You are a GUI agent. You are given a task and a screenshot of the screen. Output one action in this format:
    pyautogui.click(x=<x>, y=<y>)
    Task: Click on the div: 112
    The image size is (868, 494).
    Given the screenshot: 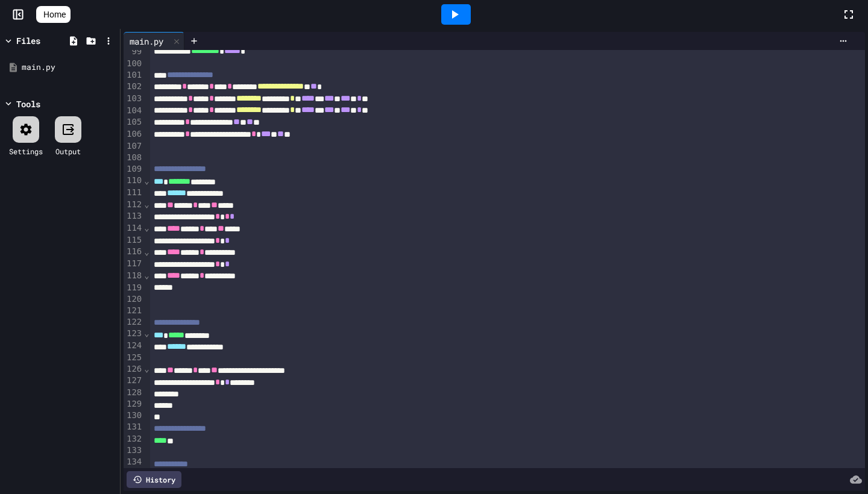 What is the action you would take?
    pyautogui.click(x=134, y=205)
    